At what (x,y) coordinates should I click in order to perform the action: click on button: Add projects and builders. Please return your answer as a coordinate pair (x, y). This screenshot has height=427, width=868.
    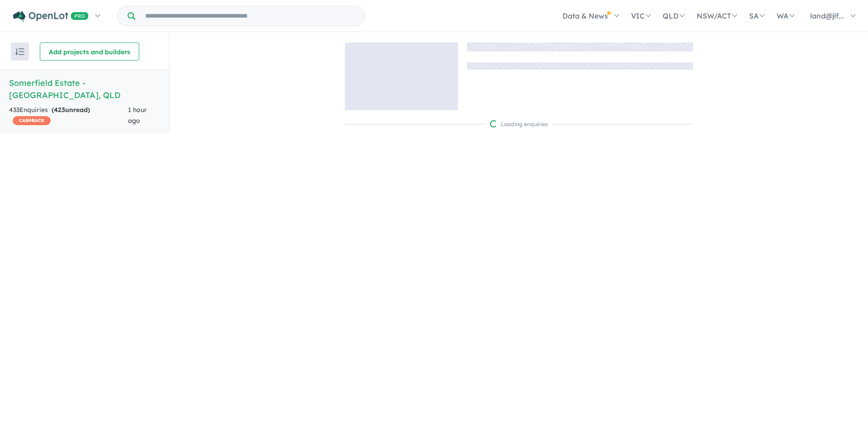
    Looking at the image, I should click on (90, 51).